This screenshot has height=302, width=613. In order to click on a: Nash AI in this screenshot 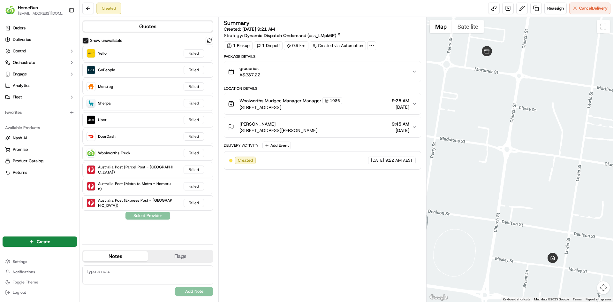, I will do `click(40, 138)`.